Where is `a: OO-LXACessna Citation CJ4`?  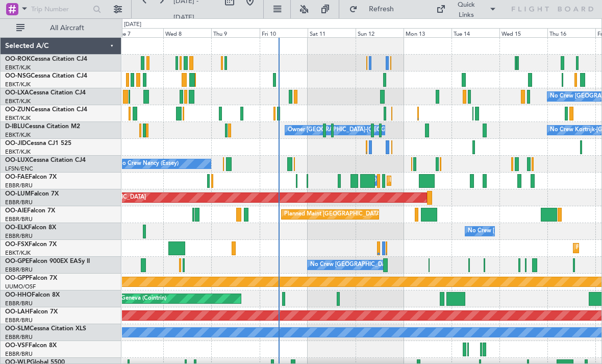
a: OO-LXACessna Citation CJ4 is located at coordinates (45, 93).